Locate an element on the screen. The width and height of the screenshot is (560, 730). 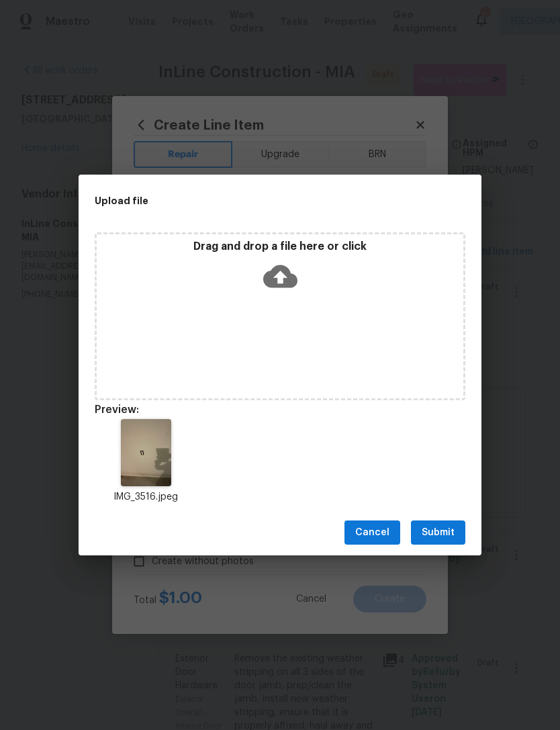
img: 9k= is located at coordinates (146, 453).